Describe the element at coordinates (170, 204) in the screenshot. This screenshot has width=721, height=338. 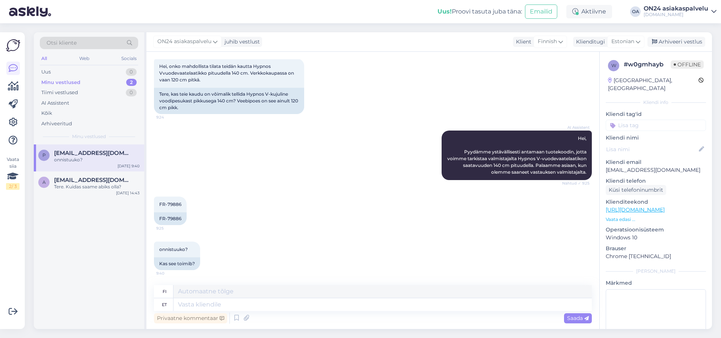
I see `span: FR-79886` at that location.